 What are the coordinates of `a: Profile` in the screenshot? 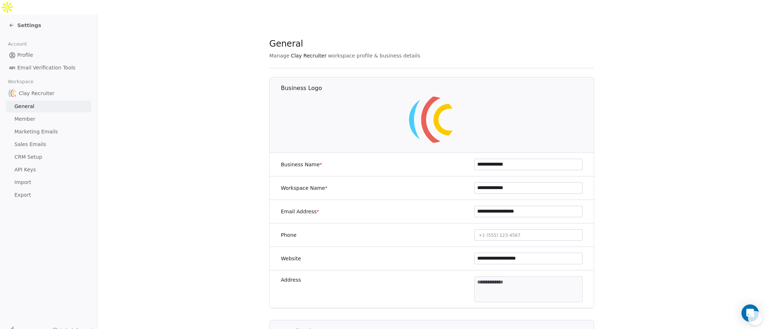 It's located at (48, 55).